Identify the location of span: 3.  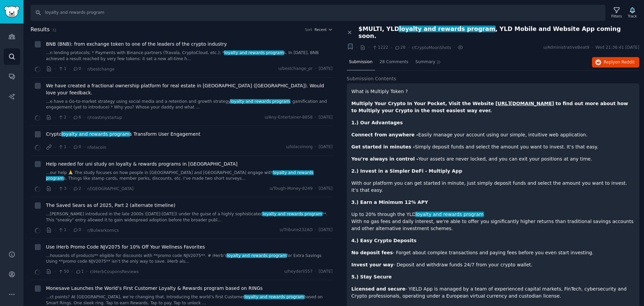
(62, 189).